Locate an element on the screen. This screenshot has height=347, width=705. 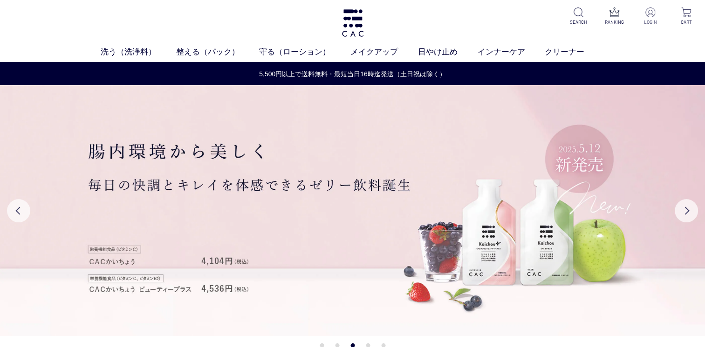
a: CART is located at coordinates (686, 16).